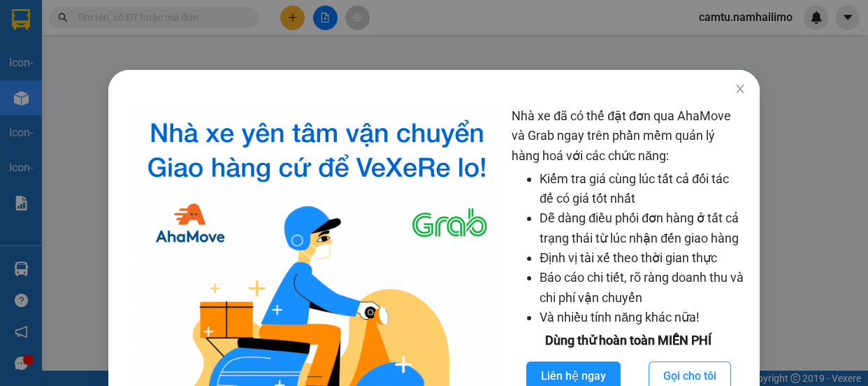 The width and height of the screenshot is (868, 386). Describe the element at coordinates (642, 258) in the screenshot. I see `li: Định vị tài xế theo thời gian thực` at that location.